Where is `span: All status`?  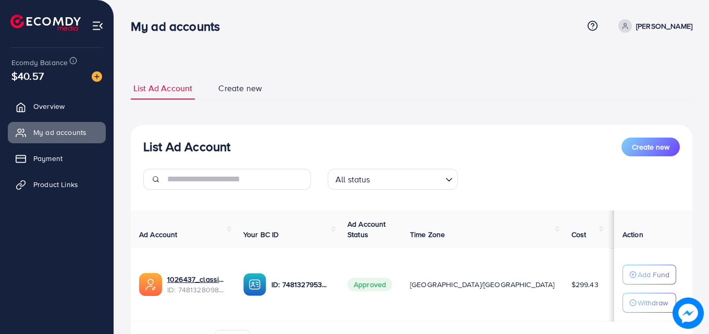 span: All status is located at coordinates (353, 179).